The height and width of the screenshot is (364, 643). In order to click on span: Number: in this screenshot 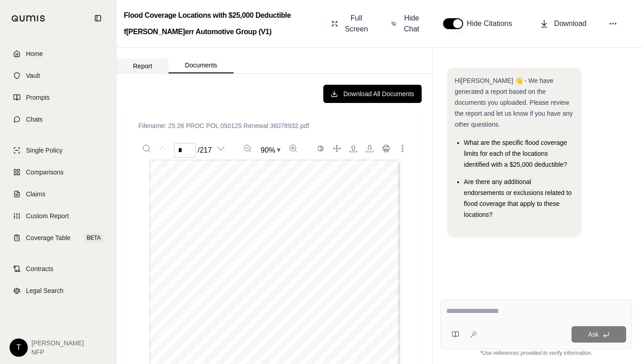, I will do `click(189, 229)`.